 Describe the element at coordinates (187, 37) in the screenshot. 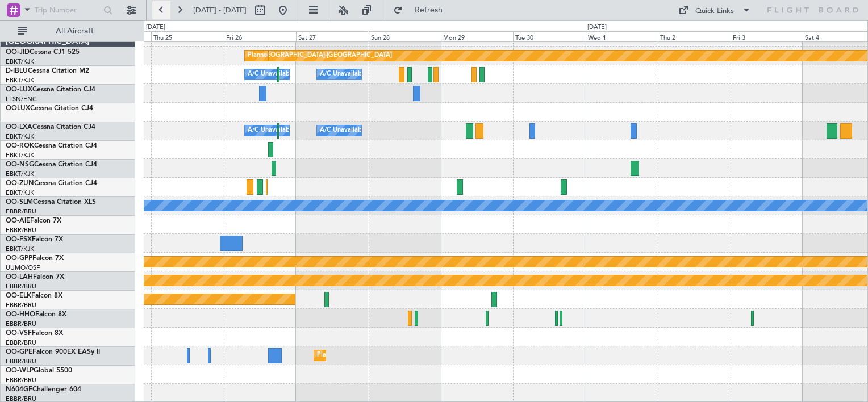

I see `div: Thu 25` at that location.